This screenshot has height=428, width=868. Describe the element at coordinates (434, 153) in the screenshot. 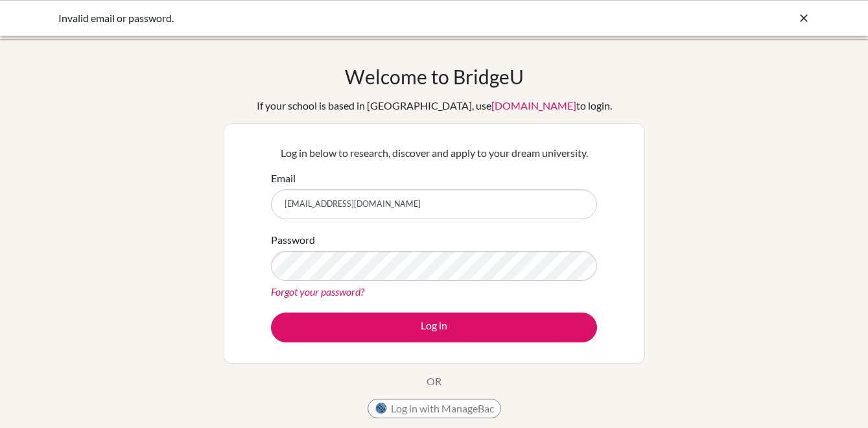

I see `p: Log in below to research, discover and apply to your dream university.` at that location.